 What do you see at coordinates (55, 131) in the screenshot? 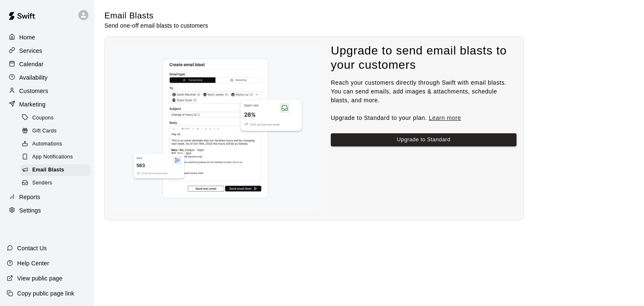
I see `div: Gift Cards` at bounding box center [55, 131].